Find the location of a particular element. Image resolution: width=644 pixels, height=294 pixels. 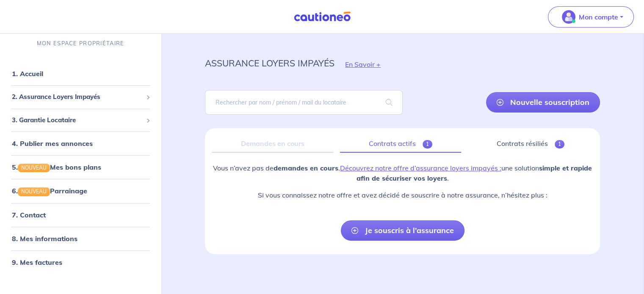

a: 4. Publier mes annonces is located at coordinates (52, 144).